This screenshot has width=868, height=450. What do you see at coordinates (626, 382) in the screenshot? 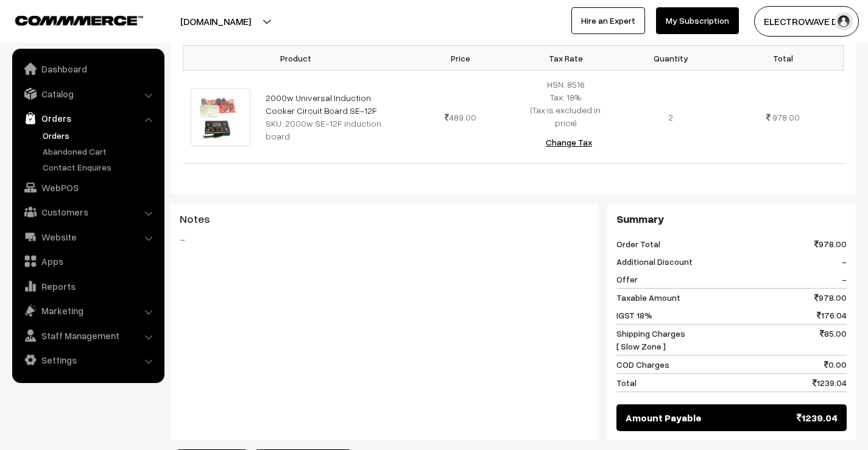
I see `span: Total` at bounding box center [626, 382].